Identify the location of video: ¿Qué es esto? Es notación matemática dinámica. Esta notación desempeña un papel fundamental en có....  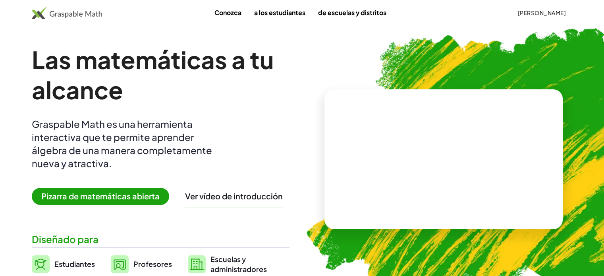
(444, 159).